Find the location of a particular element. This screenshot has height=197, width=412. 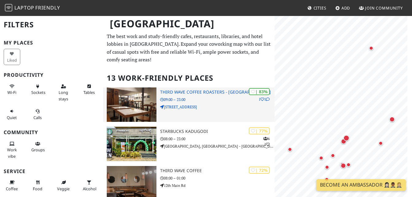

span: Group tables is located at coordinates (38, 150).